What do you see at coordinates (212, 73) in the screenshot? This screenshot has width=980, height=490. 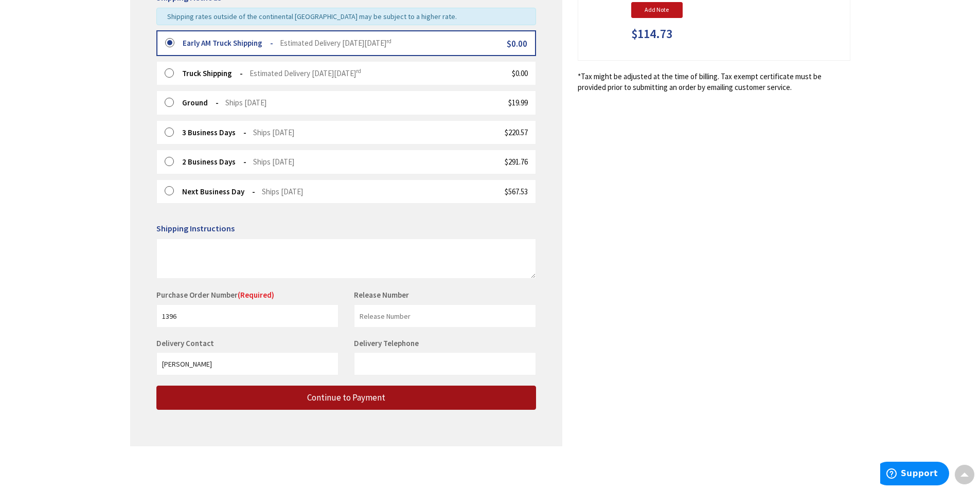 I see `strong: Truck Shipping` at bounding box center [212, 73].